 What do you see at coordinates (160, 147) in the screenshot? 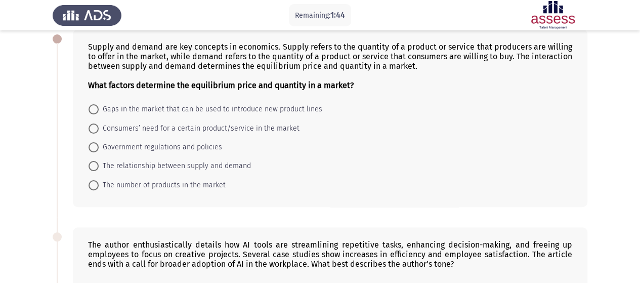
I see `span: Government regulations and policies` at bounding box center [160, 147].